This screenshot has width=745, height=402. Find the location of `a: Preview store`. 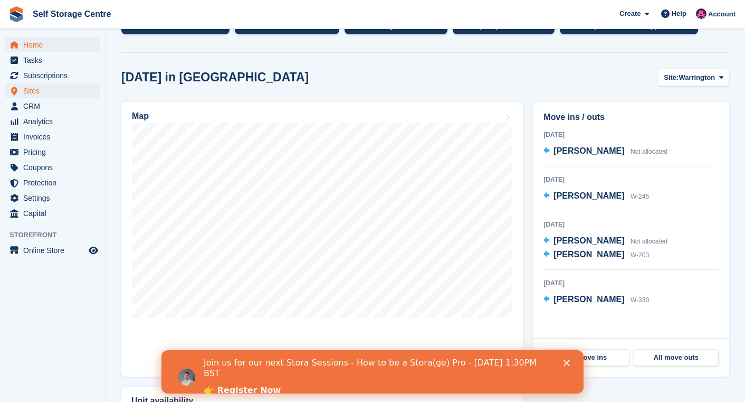

a: Preview store is located at coordinates (93, 250).